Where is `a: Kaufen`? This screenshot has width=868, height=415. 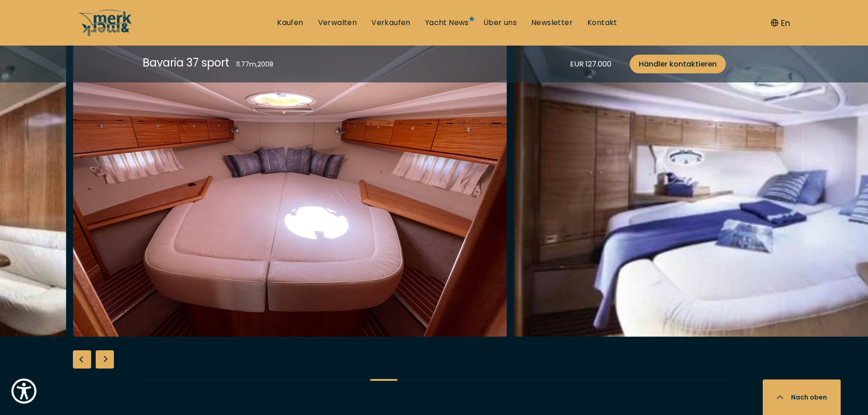 a: Kaufen is located at coordinates (290, 23).